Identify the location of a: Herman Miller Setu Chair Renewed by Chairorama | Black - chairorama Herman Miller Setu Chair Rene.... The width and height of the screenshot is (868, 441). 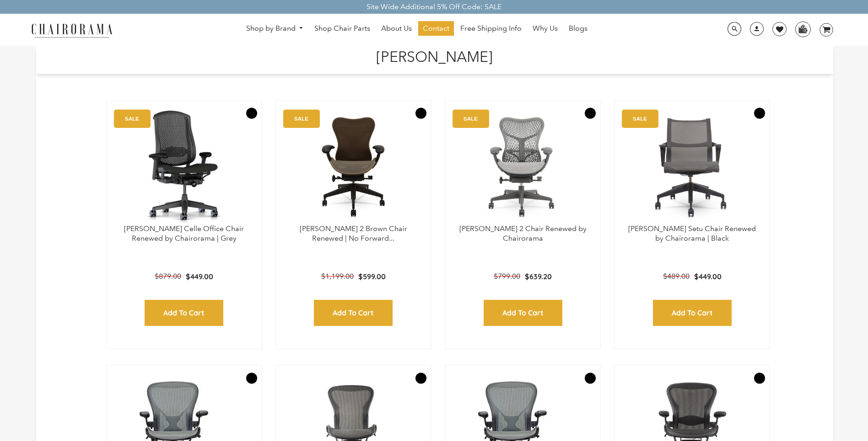
(692, 166).